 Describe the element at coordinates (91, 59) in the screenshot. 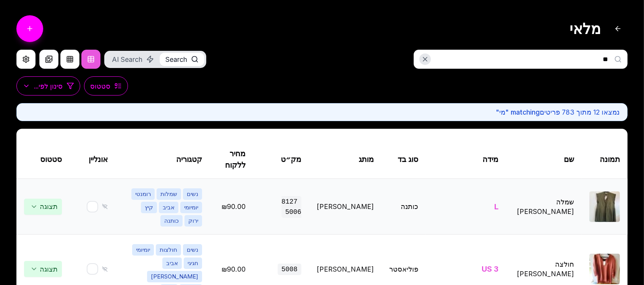

I see `button: Table View` at that location.